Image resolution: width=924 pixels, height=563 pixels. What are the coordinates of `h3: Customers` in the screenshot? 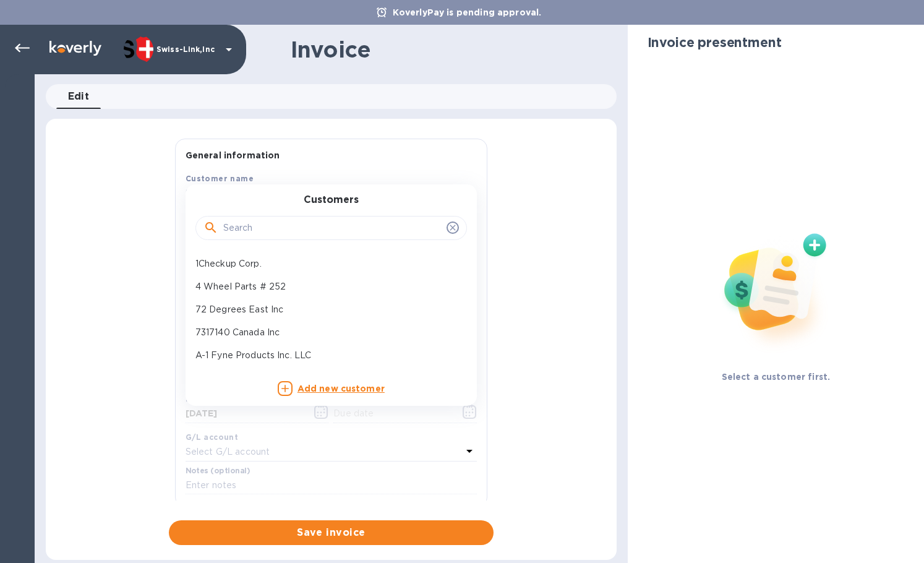 It's located at (331, 200).